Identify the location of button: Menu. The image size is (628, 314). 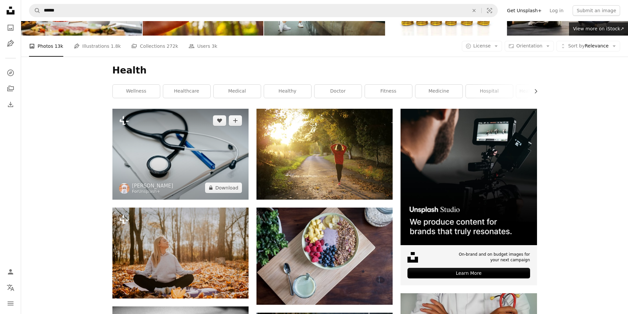
(11, 304).